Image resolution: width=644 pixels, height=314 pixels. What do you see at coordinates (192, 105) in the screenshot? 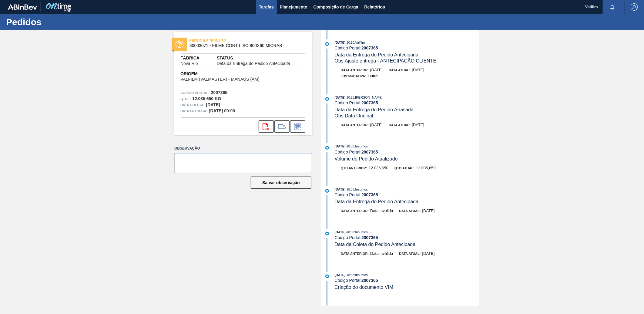
I see `span: Data coleta:` at bounding box center [192, 105].